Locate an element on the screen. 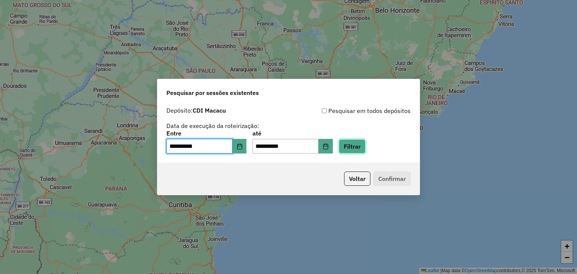  button: Filtrar is located at coordinates (352, 146).